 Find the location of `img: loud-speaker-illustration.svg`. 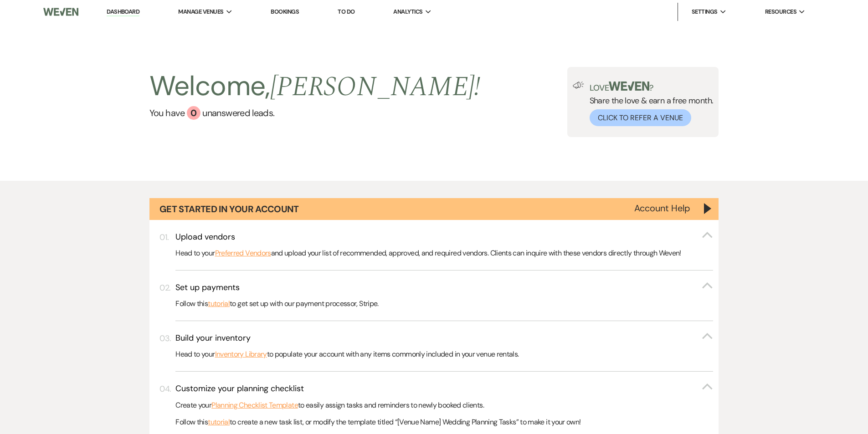

img: loud-speaker-illustration.svg is located at coordinates (578, 85).